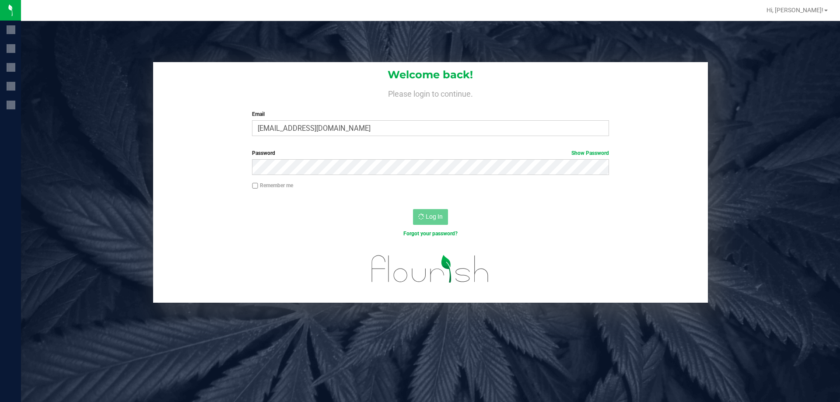  What do you see at coordinates (255, 186) in the screenshot?
I see `input: Remember me` at bounding box center [255, 186].